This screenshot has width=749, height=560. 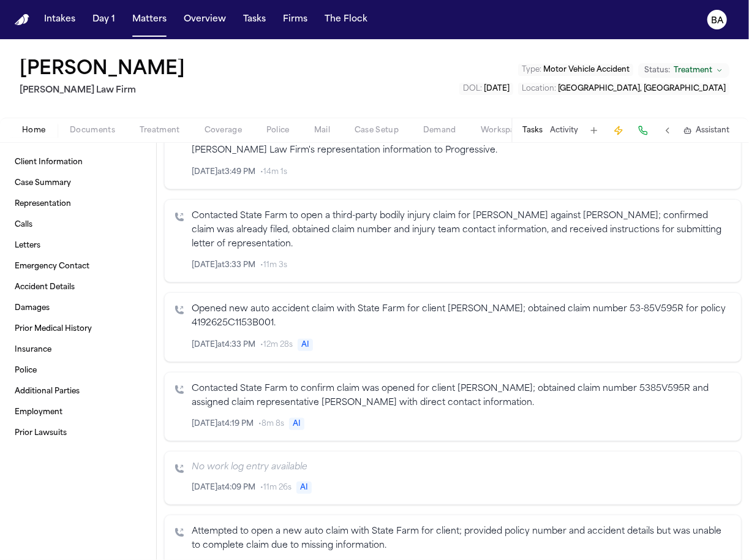 I want to click on span: Case Setup, so click(x=376, y=130).